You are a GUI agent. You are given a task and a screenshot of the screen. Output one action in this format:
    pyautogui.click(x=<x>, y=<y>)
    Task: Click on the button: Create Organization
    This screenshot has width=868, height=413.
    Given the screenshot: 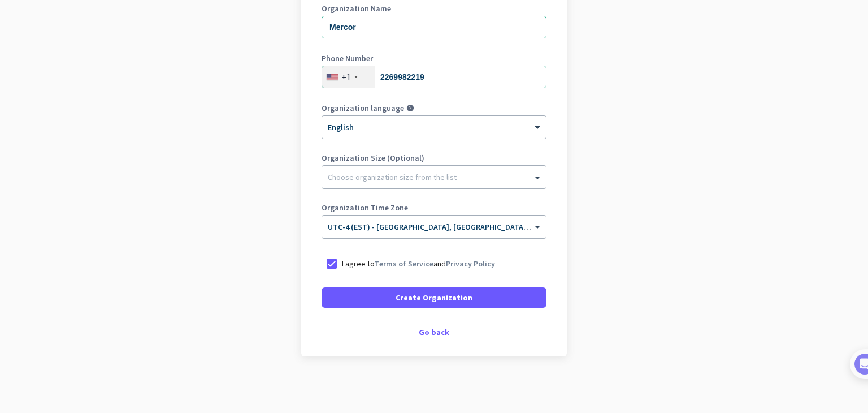 What is the action you would take?
    pyautogui.click(x=434, y=297)
    